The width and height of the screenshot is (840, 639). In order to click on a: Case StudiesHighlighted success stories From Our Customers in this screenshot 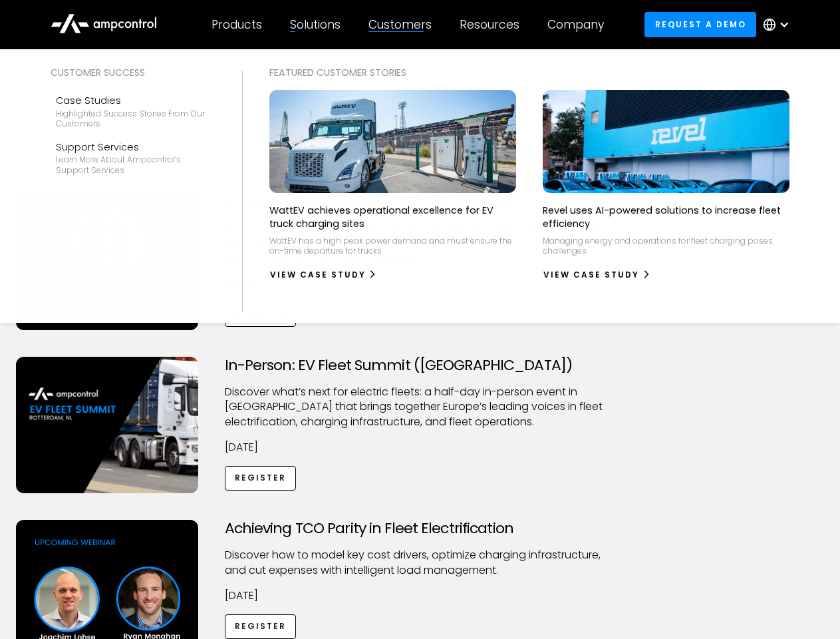, I will do `click(133, 111)`.